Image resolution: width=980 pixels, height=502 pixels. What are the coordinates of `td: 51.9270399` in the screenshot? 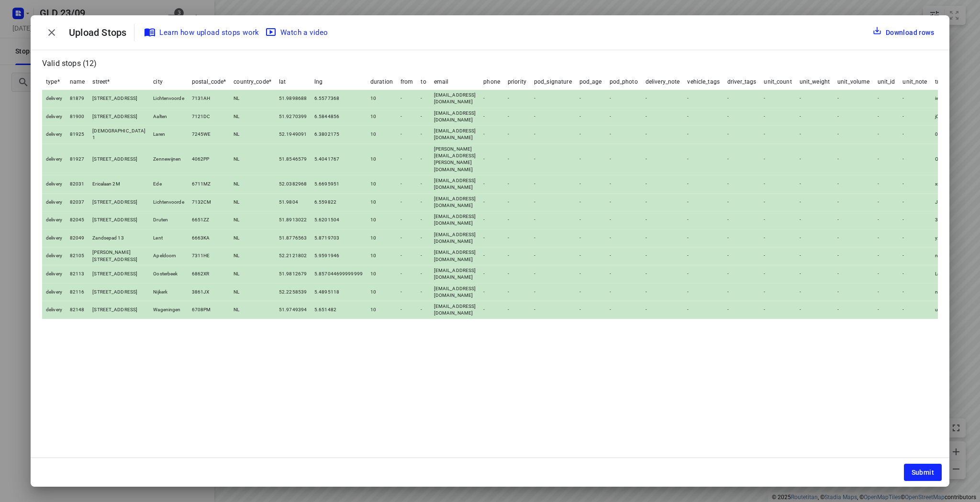 It's located at (292, 116).